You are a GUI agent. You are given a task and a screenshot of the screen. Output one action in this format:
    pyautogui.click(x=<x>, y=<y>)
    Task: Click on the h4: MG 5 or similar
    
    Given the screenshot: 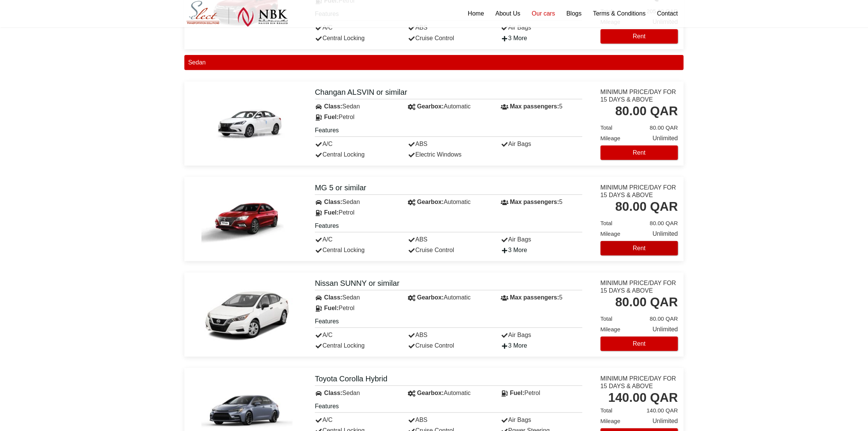 What is the action you would take?
    pyautogui.click(x=448, y=189)
    